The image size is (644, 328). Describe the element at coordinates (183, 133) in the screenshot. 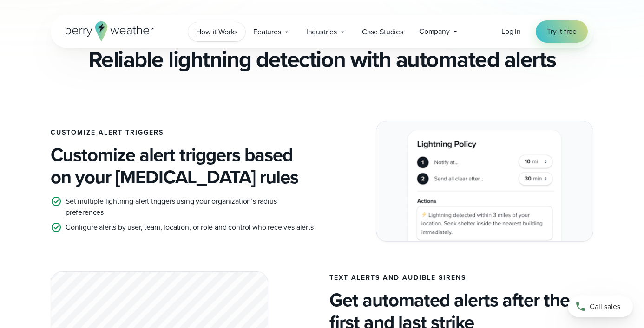

I see `h3: CUSTOMIZE ALERT TRIGGERS` at that location.